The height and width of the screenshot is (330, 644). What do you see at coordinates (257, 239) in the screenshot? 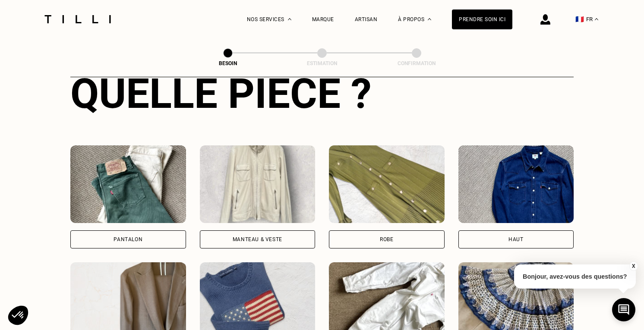
I see `div: Manteau & Veste` at bounding box center [257, 239].